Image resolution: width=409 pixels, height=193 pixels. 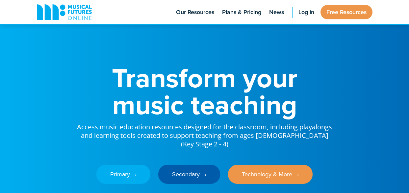 I want to click on h1: Transform your music teaching, so click(x=205, y=91).